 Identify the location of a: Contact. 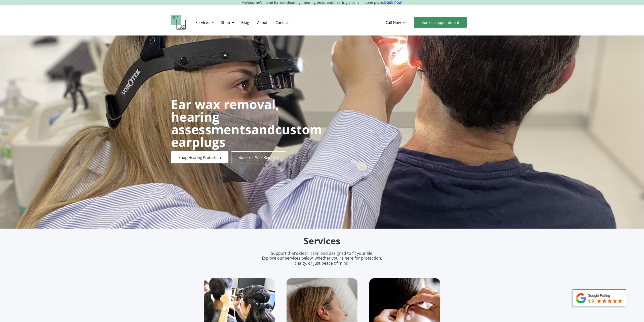
(282, 23).